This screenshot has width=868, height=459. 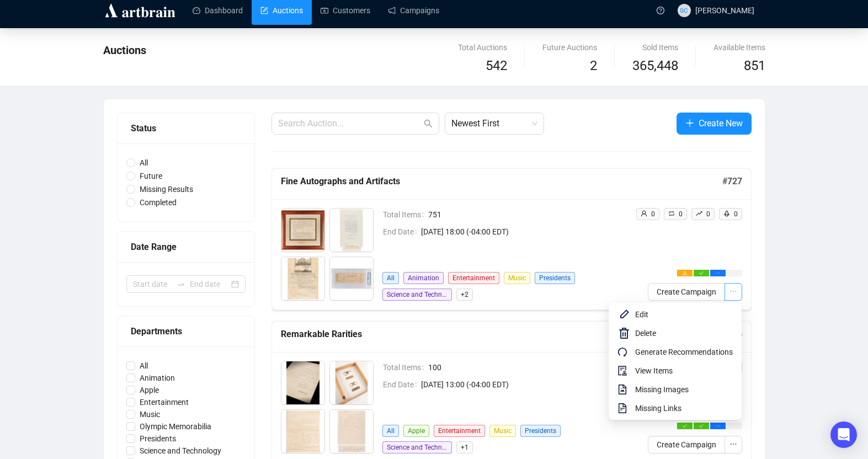 I want to click on span: rocket, so click(x=726, y=214).